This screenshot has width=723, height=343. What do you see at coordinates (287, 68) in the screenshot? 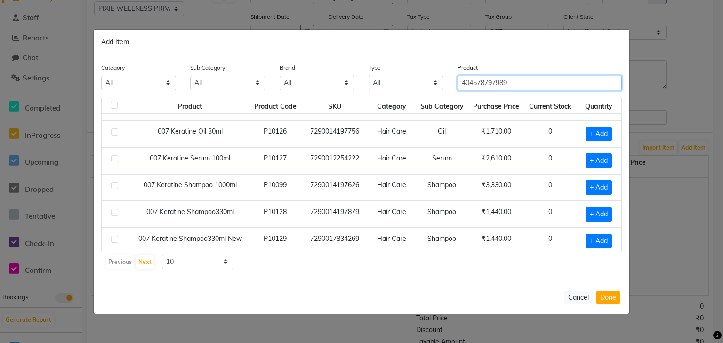
I see `label: Brand` at bounding box center [287, 68].